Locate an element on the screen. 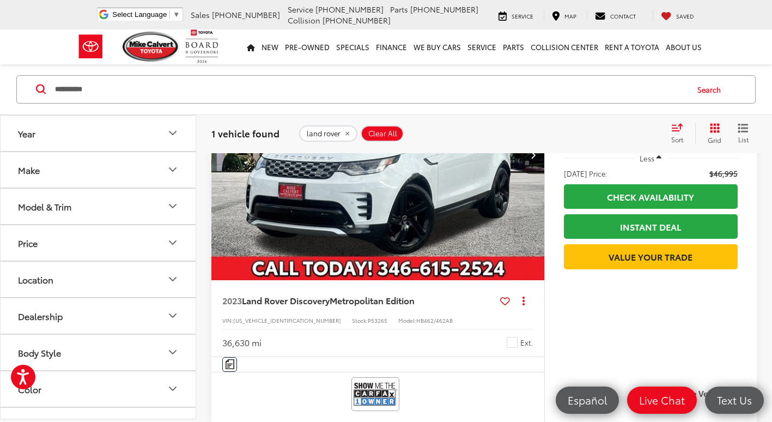 The image size is (772, 422). button: remove land%20rover is located at coordinates (328, 133).